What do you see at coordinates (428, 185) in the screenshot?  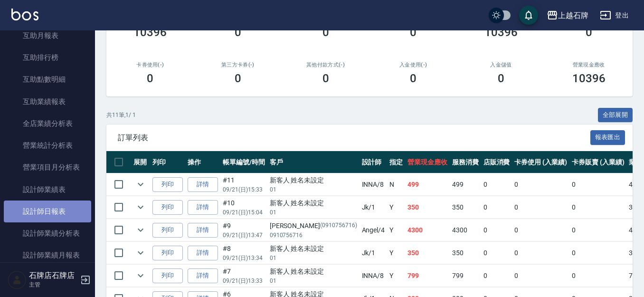 I see `td: 499` at bounding box center [428, 185].